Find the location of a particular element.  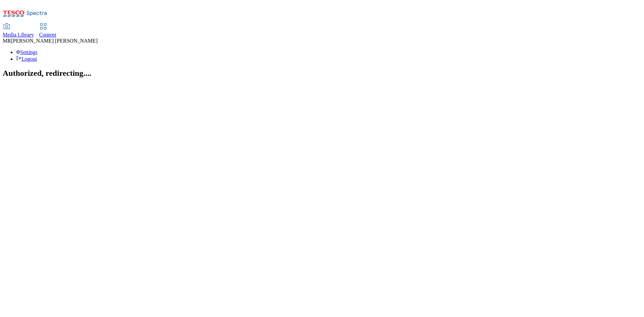

h2: Authorized, redirecting.... is located at coordinates (322, 73).